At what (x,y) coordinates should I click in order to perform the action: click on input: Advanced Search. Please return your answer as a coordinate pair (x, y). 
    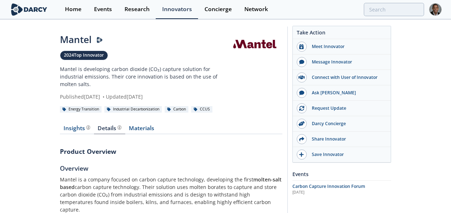
    Looking at the image, I should click on (394, 9).